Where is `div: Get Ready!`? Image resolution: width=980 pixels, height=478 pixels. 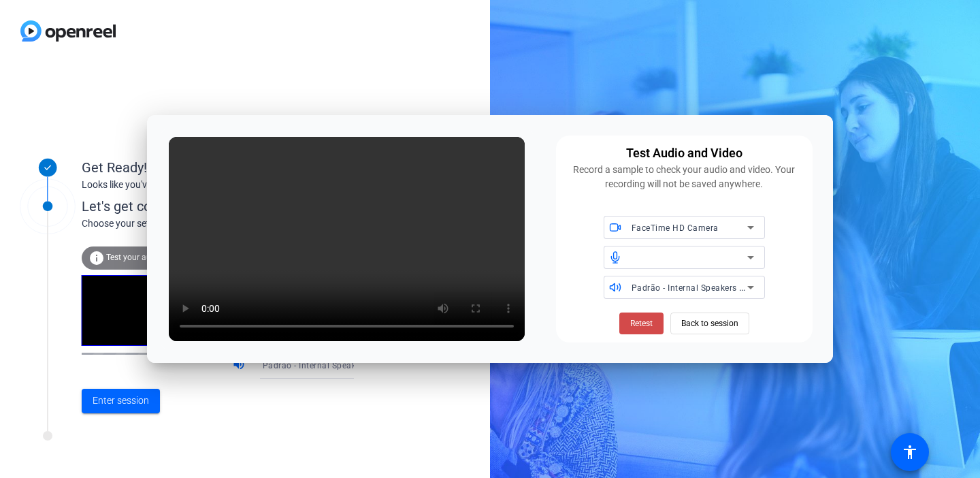
div: Get Ready! is located at coordinates (217, 167).